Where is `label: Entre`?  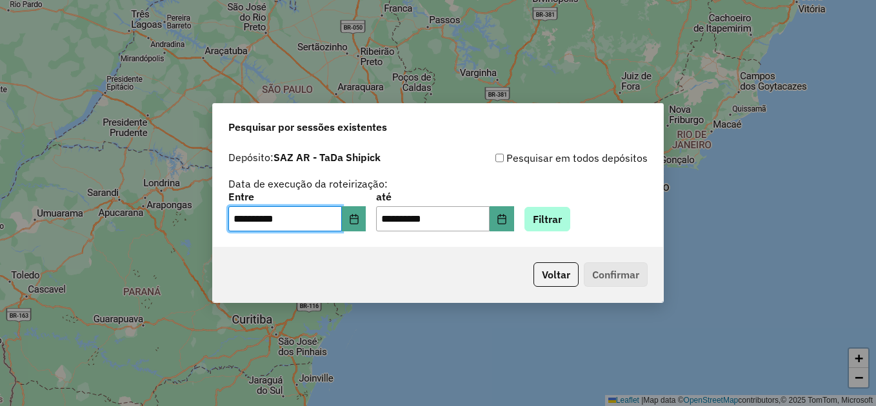 label: Entre is located at coordinates (297, 197).